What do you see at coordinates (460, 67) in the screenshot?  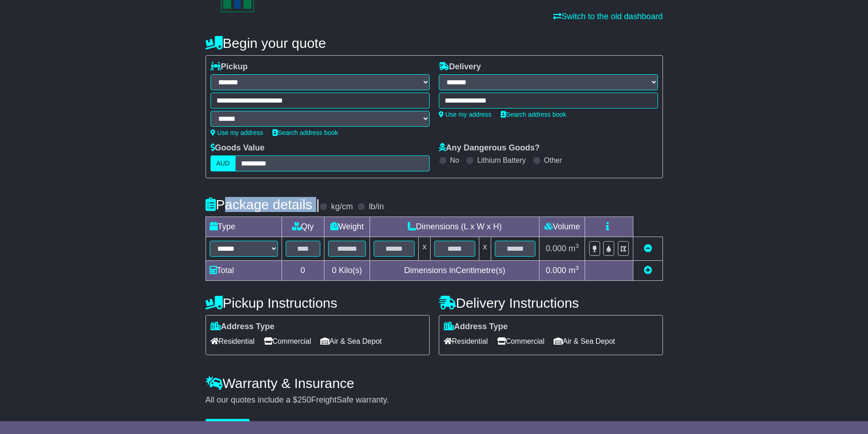 I see `label: Delivery` at bounding box center [460, 67].